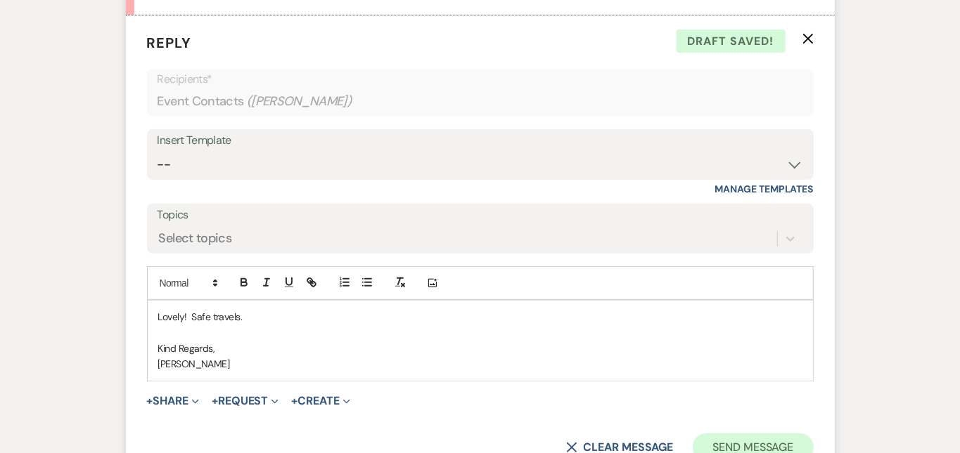 The width and height of the screenshot is (960, 453). What do you see at coordinates (731, 41) in the screenshot?
I see `span: Draft saved!` at bounding box center [731, 41].